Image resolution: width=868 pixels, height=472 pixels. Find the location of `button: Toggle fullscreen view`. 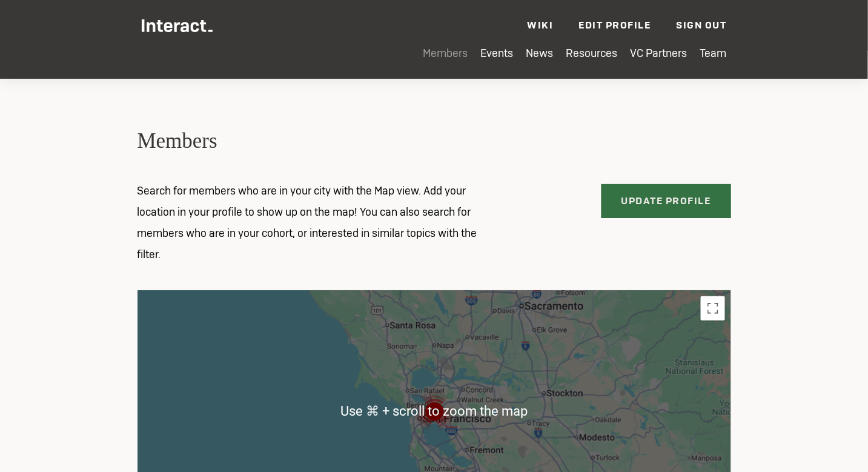

button: Toggle fullscreen view is located at coordinates (713, 308).